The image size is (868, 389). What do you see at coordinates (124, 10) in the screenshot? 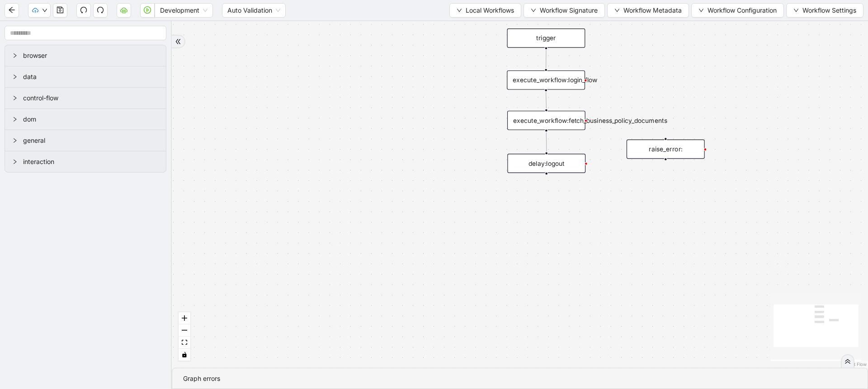
I see `button: cloud-server` at bounding box center [124, 10].